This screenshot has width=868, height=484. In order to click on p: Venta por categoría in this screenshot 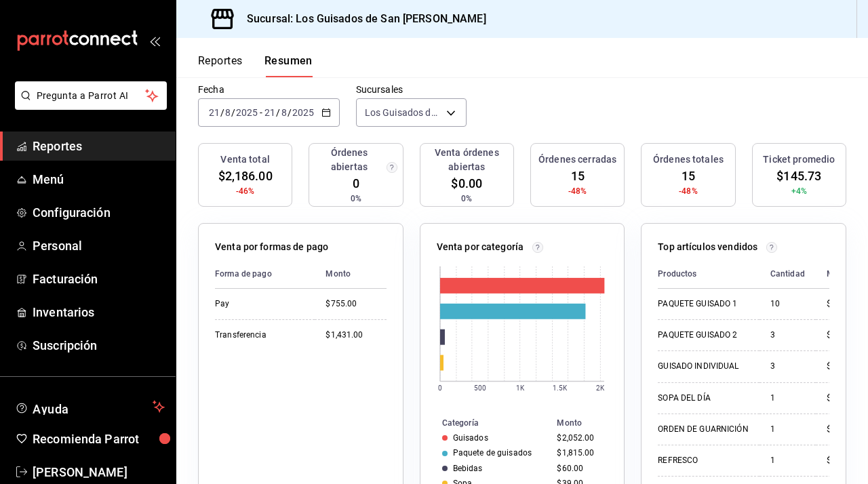, I will do `click(480, 247)`.